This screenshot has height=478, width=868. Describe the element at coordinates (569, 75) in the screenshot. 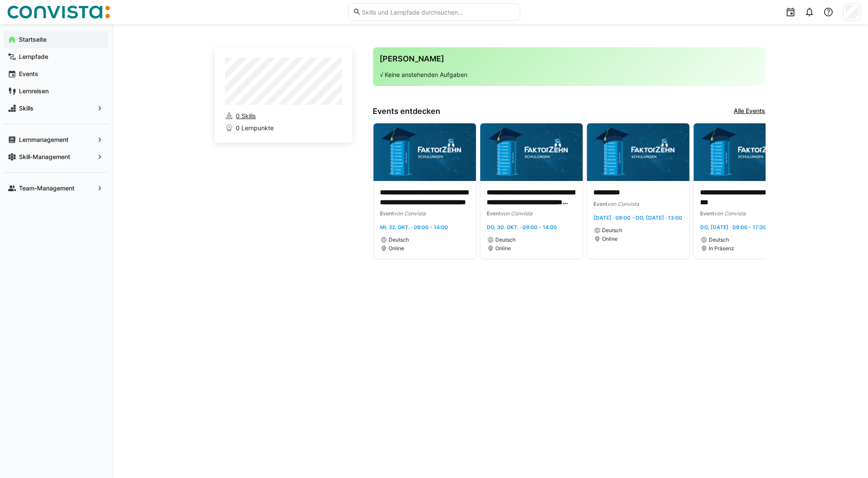

I see `p: √ Keine anstehenden Aufgaben` at that location.